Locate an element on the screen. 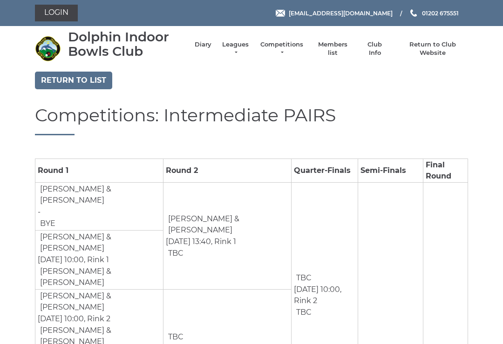 This screenshot has height=344, width=503. div: Dolphin Indoor Bowls Club is located at coordinates (127, 44).